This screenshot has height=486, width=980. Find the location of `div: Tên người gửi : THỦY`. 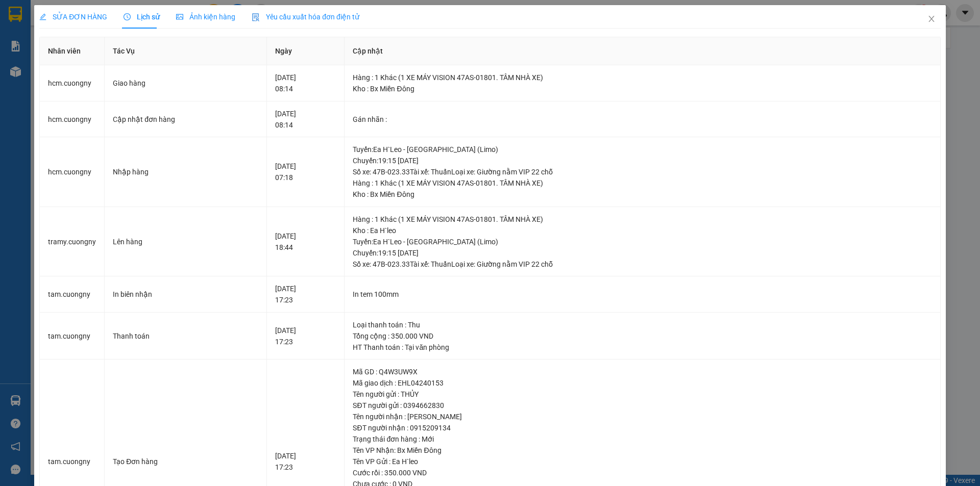

div: Tên người gửi : THỦY is located at coordinates (642, 394).